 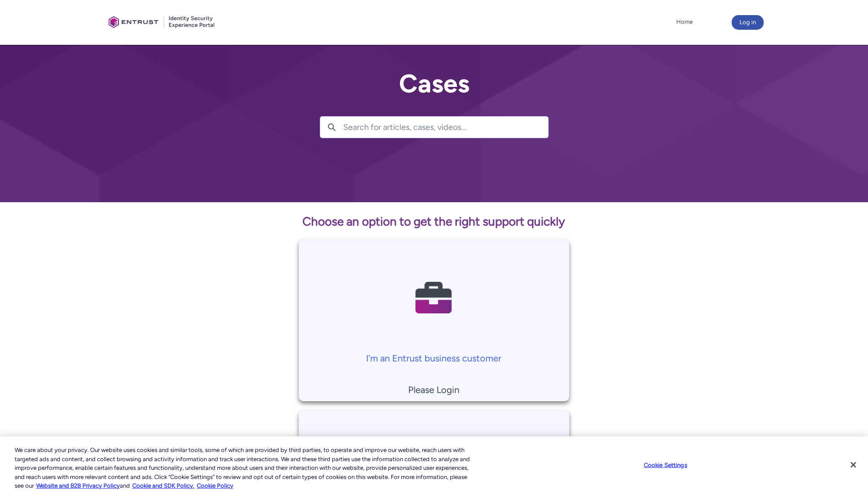 I want to click on a: More information about our cookie policy., opens in a new tab, so click(x=78, y=485).